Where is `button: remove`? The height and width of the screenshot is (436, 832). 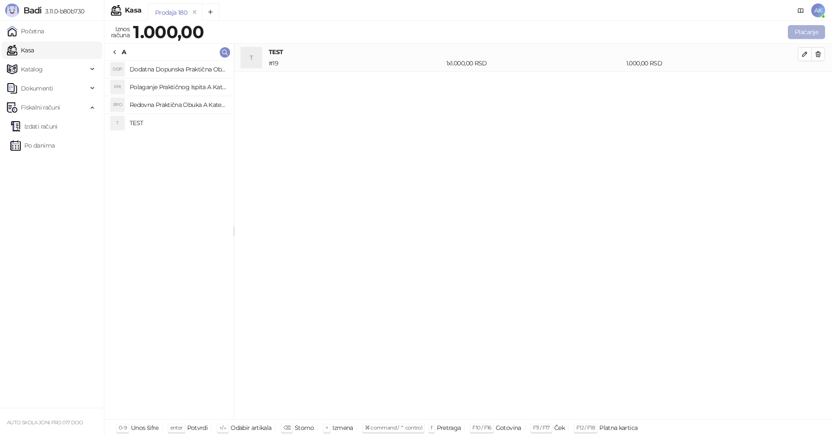 button: remove is located at coordinates (195, 12).